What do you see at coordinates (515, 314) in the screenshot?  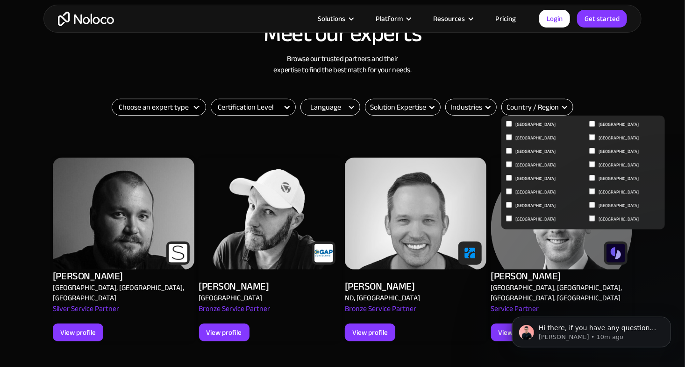 I see `div: Service Partner` at bounding box center [515, 314].